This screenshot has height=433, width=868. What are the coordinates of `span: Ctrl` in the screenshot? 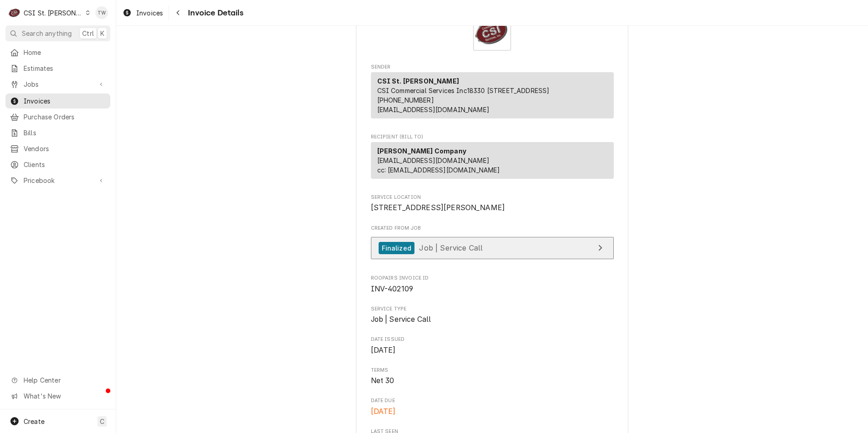 It's located at (88, 33).